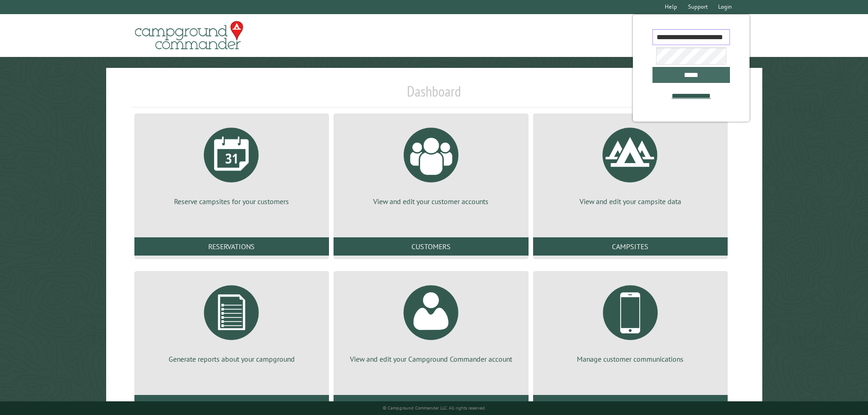 The height and width of the screenshot is (415, 868). Describe the element at coordinates (434, 408) in the screenshot. I see `small: © Campground Commander LLC. All rights reserved.` at that location.